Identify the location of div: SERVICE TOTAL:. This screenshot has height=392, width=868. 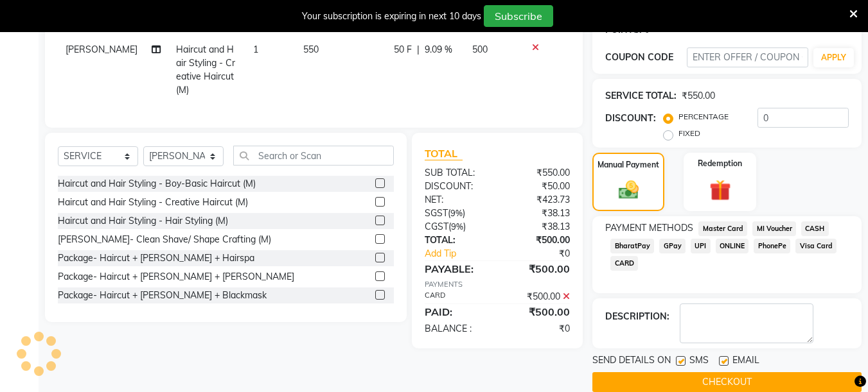
(640, 96).